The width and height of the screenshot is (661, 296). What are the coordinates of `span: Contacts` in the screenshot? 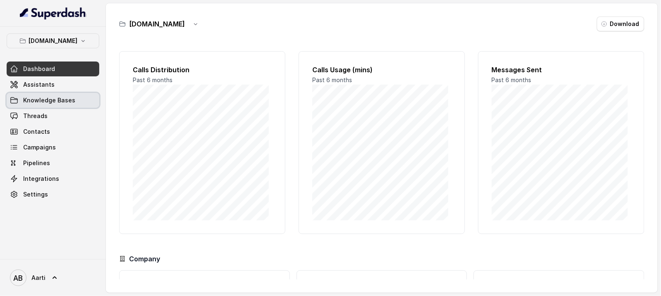 It's located at (36, 132).